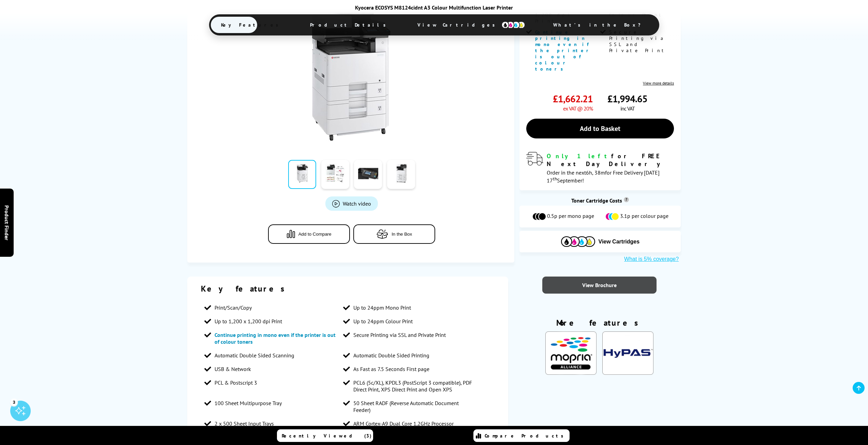  Describe the element at coordinates (658, 83) in the screenshot. I see `a: View more details` at that location.